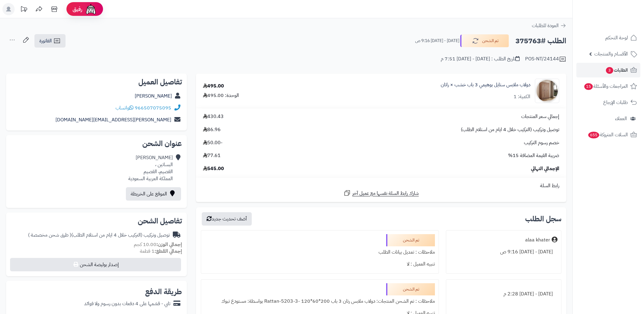 This screenshot has width=644, height=314. I want to click on span: ضريبة القيمة المضافة 15%, so click(534, 155).